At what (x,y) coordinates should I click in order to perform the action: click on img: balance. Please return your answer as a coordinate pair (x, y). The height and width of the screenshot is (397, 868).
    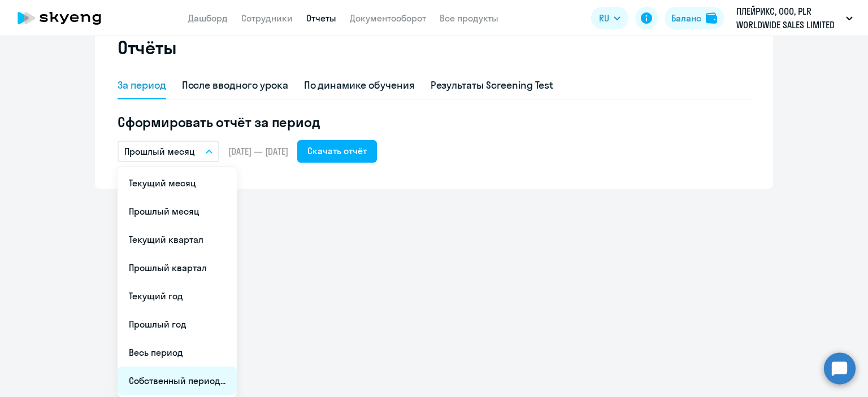
    Looking at the image, I should click on (711, 18).